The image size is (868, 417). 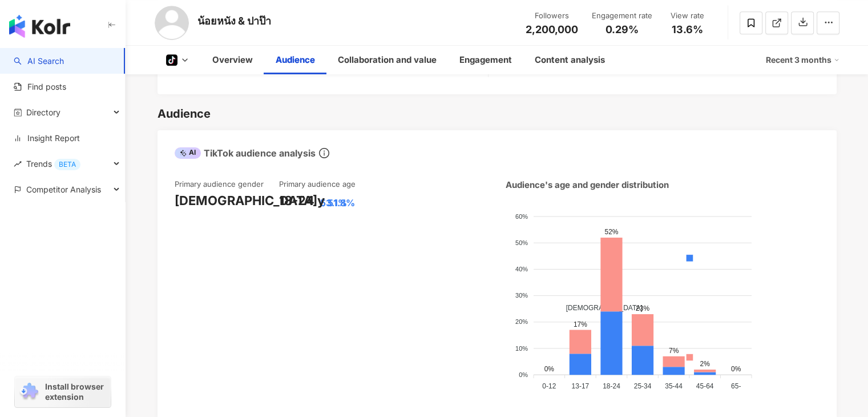 What do you see at coordinates (172, 23) in the screenshot?
I see `img: KOL Avatar` at bounding box center [172, 23].